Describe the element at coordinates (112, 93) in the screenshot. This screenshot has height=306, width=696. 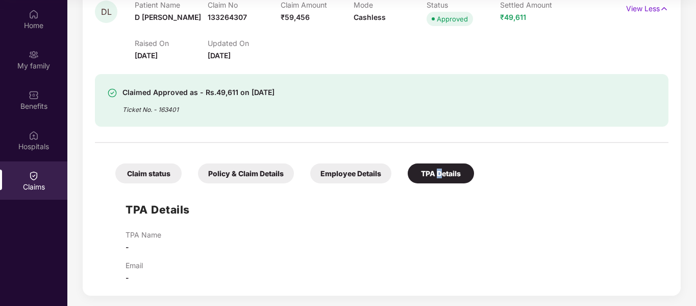
I see `img: svg+xml;base64,PHN2ZyBpZD0iU3VjY2Vzcy0zMngzMiIgeG1sbnM9Imh0dHA6Ly93d3cudzMub3JnLzIwMDAvc3ZnIiB3aW...` at that location.